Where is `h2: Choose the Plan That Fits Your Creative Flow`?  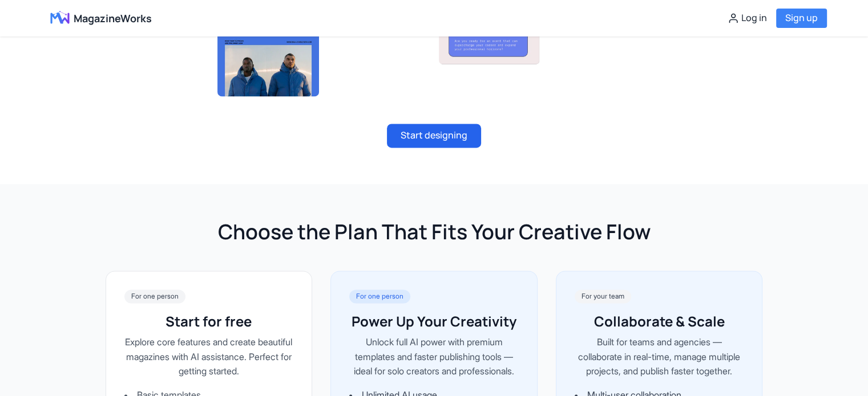
h2: Choose the Plan That Fits Your Creative Flow is located at coordinates (434, 232).